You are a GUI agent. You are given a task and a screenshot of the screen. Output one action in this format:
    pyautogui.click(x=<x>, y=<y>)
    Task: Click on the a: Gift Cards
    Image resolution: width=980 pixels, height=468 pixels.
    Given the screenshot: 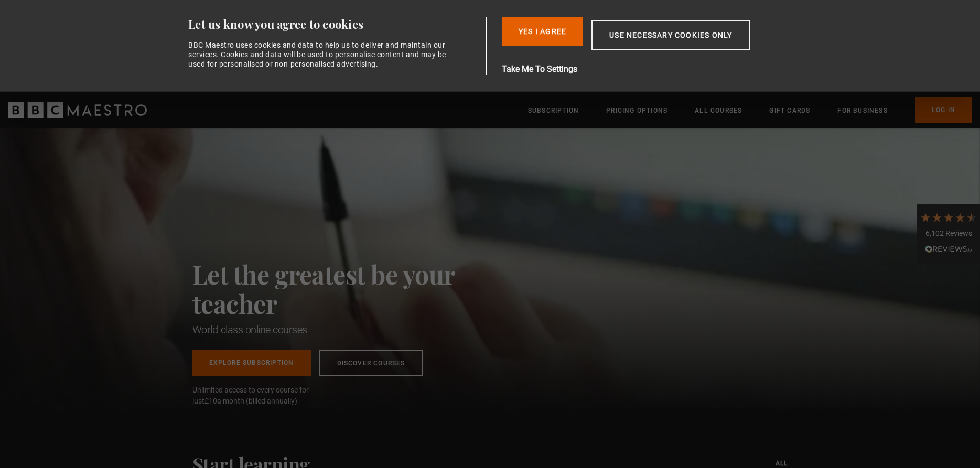 What is the action you would take?
    pyautogui.click(x=789, y=111)
    